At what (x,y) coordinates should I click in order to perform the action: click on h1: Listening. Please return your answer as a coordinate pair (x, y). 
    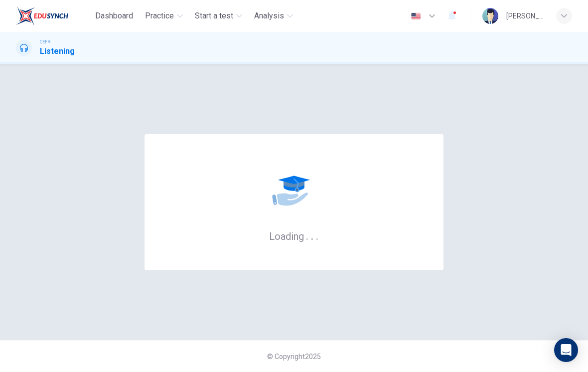
    Looking at the image, I should click on (57, 51).